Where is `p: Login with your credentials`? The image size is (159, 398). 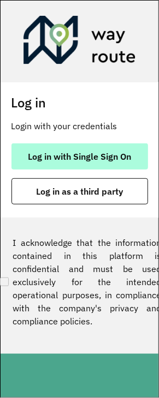 p: Login with your credentials is located at coordinates (80, 126).